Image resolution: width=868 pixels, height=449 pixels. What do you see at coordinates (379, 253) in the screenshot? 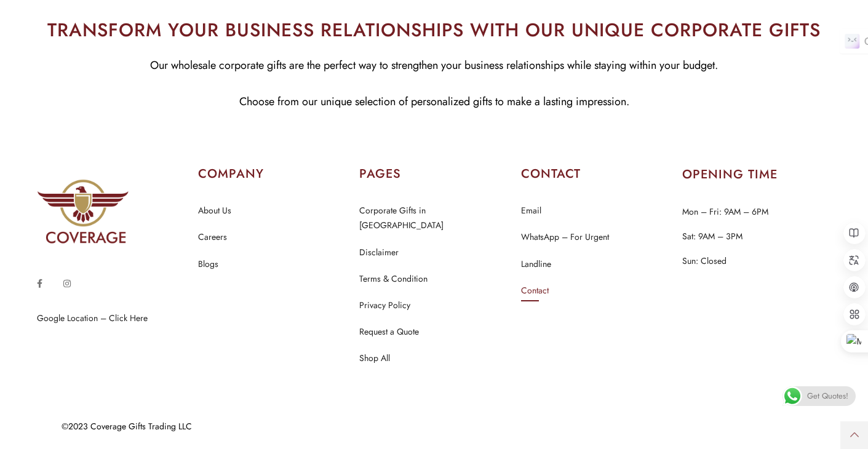
I see `a: Disclaimer` at bounding box center [379, 253].